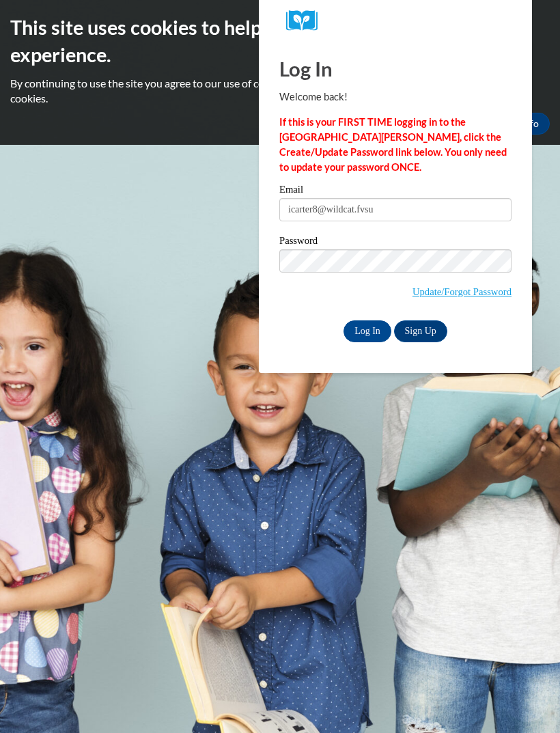 The image size is (560, 733). Describe the element at coordinates (307, 21) in the screenshot. I see `img: Logo brand` at that location.